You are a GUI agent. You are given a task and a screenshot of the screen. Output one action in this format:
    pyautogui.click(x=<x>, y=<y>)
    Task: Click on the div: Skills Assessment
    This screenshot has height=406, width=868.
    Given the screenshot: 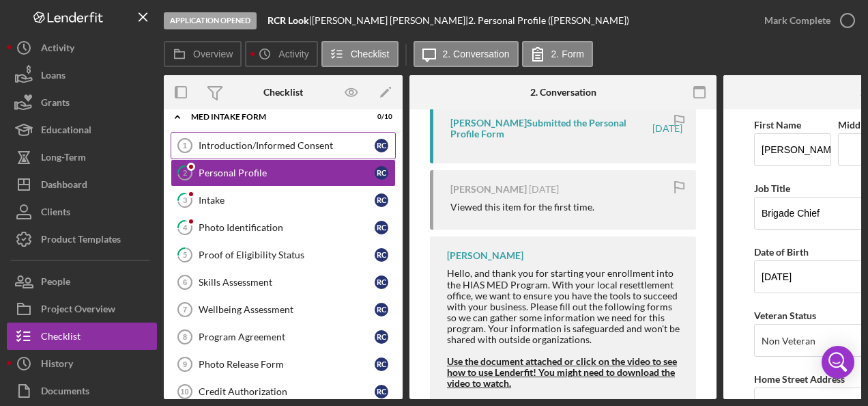 What is the action you would take?
    pyautogui.click(x=287, y=282)
    